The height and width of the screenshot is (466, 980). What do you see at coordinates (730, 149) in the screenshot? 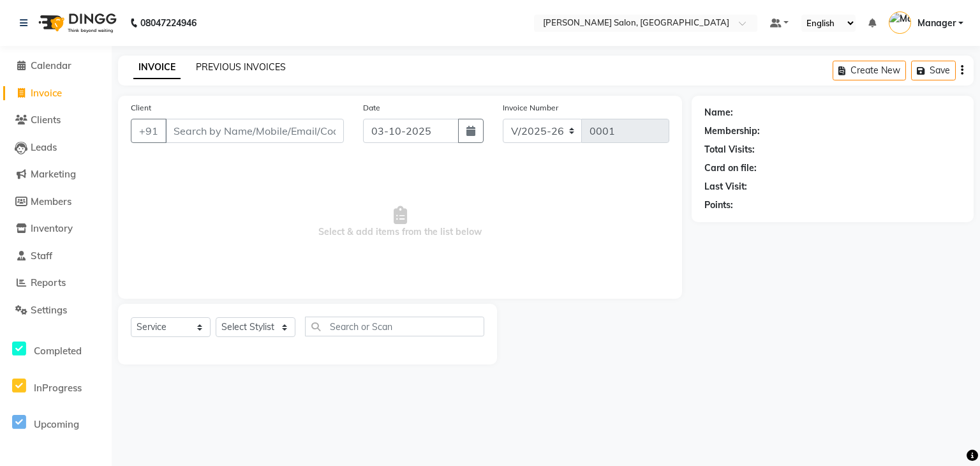
I see `div: Total Visits:` at bounding box center [730, 149].